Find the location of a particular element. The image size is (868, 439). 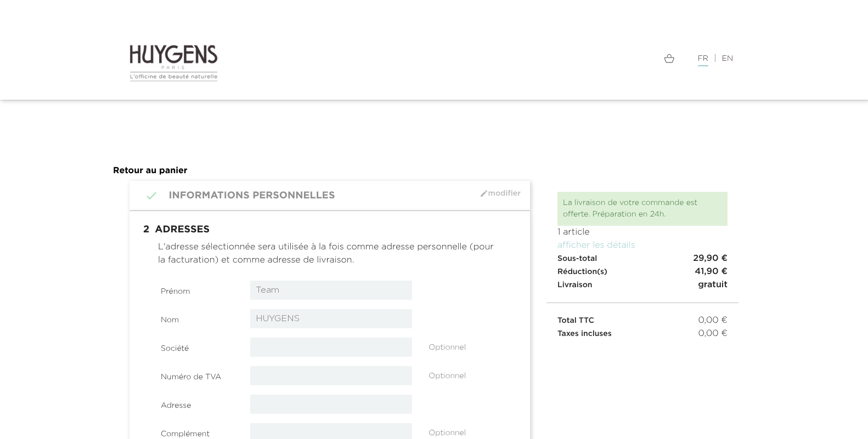

span: Total TTC is located at coordinates (576, 321).